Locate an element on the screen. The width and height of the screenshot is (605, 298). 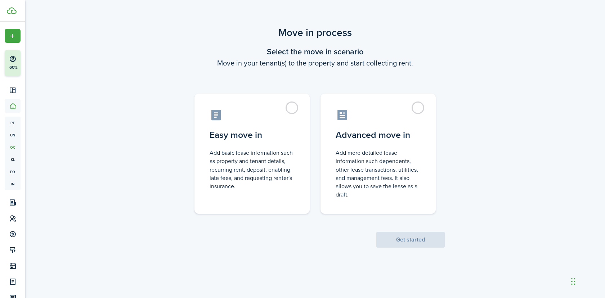
span: in is located at coordinates (13, 184).